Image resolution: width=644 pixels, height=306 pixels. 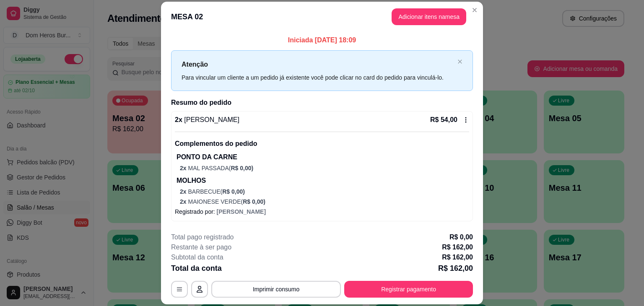 I want to click on p: Registrado por:, so click(x=322, y=212).